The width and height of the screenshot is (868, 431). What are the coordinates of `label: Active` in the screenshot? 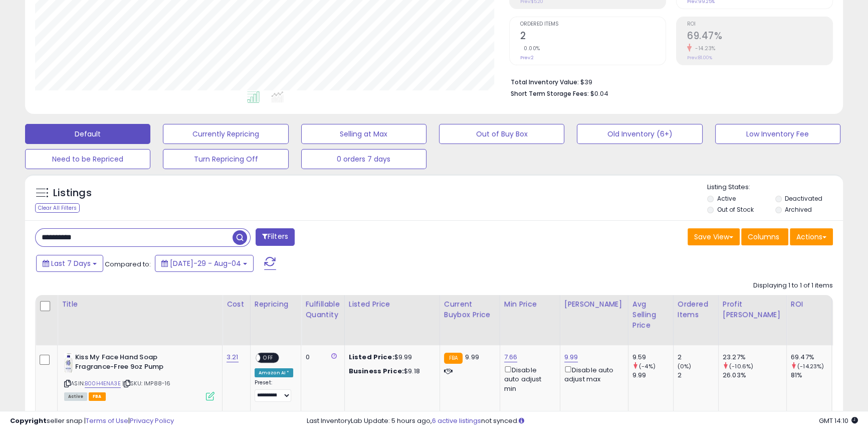 It's located at (726, 198).